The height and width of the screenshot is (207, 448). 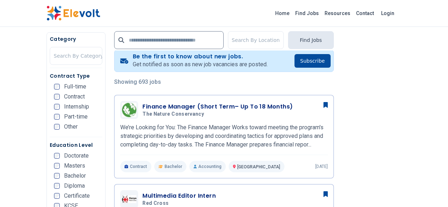 I want to click on a: Resources, so click(x=338, y=13).